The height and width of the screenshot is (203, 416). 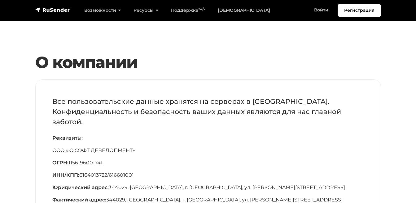 I want to click on span: ИНН/КПП:, so click(x=66, y=175).